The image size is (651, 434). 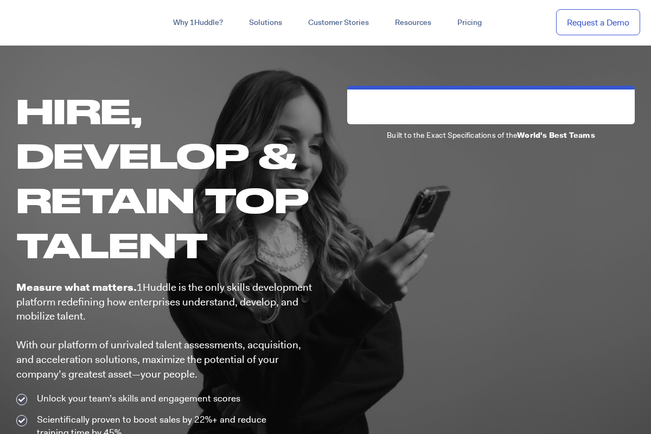 What do you see at coordinates (339, 23) in the screenshot?
I see `a: Customer Stories` at bounding box center [339, 23].